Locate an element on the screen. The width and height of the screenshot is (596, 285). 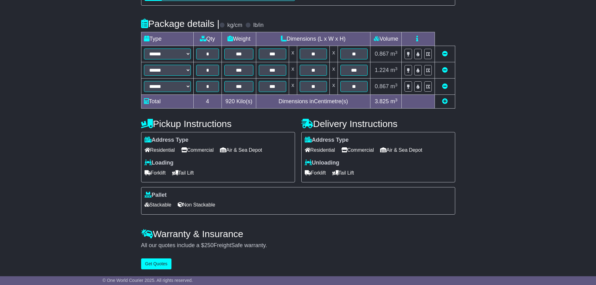
td: Type is located at coordinates (167, 39).